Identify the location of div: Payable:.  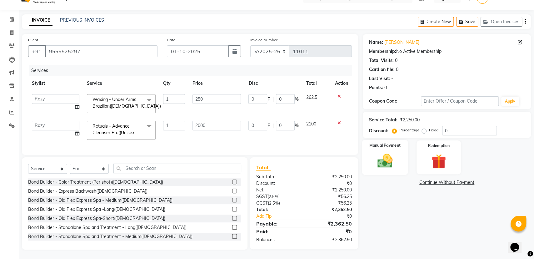
(278, 223).